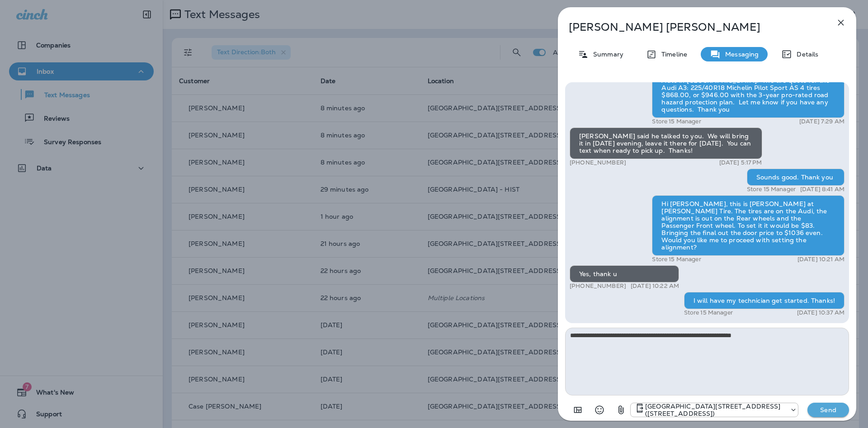  I want to click on div: Sounds good. Thank you, so click(796, 177).